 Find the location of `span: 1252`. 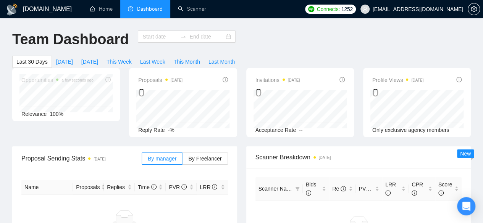

span: 1252 is located at coordinates (347, 9).